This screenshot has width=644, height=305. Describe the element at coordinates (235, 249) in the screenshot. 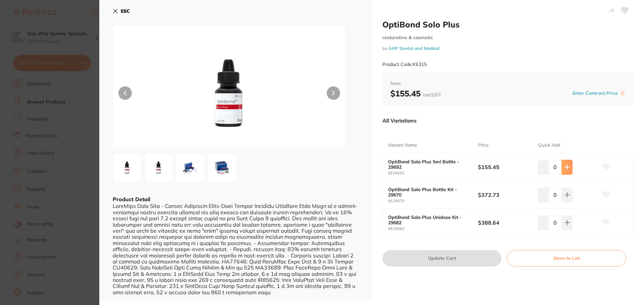

I see `div: LoreMips Dolo Sita - Consec Adipiscin Elits-Doei Tempor Incididu UtlaBore Etdo Magn al e admini-v...` at that location.